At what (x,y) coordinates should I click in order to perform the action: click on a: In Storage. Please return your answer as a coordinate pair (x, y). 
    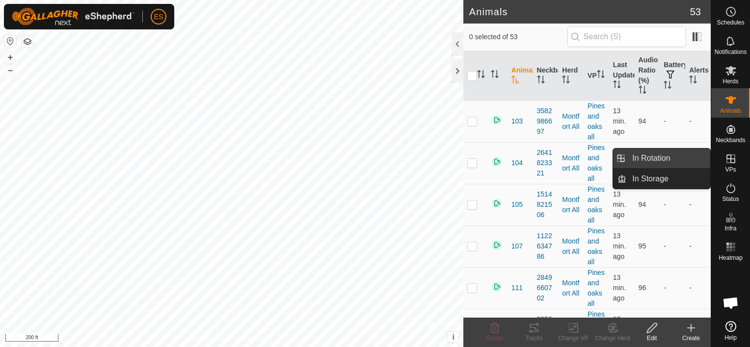
    Looking at the image, I should click on (668, 179).